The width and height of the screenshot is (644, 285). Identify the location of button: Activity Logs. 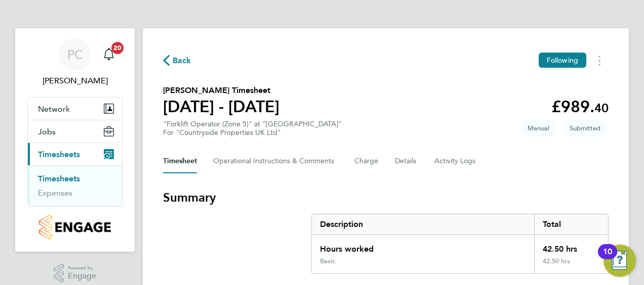
(455, 161).